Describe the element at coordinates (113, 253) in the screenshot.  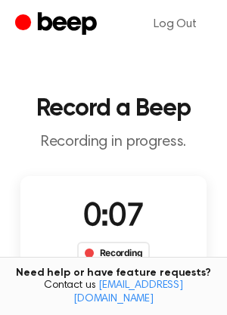
I see `div: Recording` at that location.